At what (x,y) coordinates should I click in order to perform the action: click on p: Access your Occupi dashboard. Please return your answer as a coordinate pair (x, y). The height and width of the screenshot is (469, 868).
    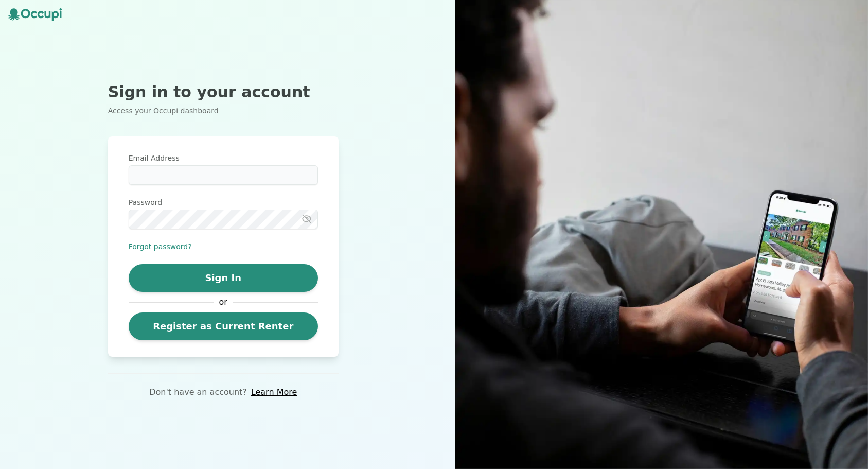
    Looking at the image, I should click on (223, 111).